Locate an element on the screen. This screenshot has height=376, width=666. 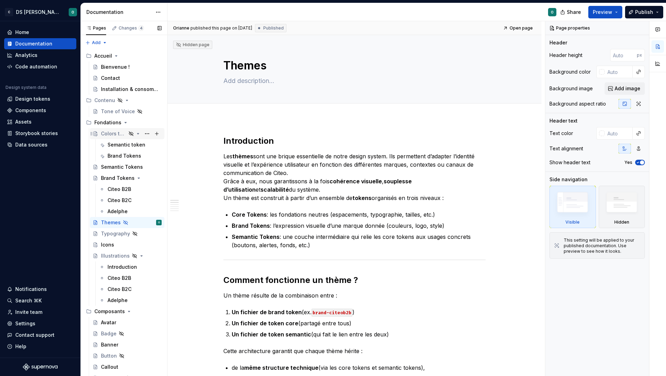
p: Un thème résulte de la combinaison entre : is located at coordinates (354, 295).